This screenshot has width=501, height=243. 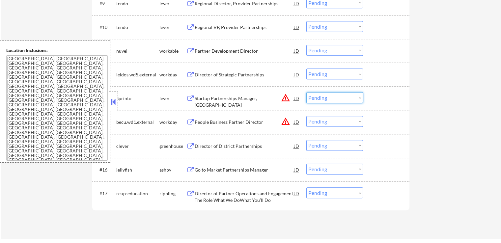 I want to click on div: Location Inclusions:, so click(x=57, y=50).